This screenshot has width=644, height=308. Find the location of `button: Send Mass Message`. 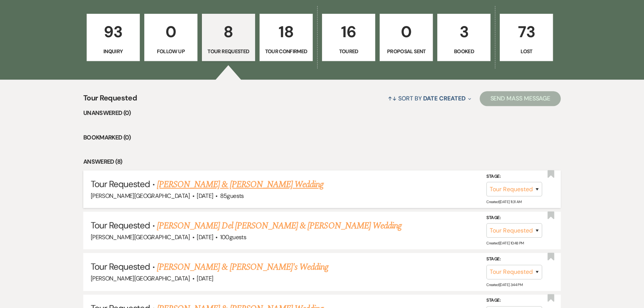

button: Send Mass Message is located at coordinates (520, 99).